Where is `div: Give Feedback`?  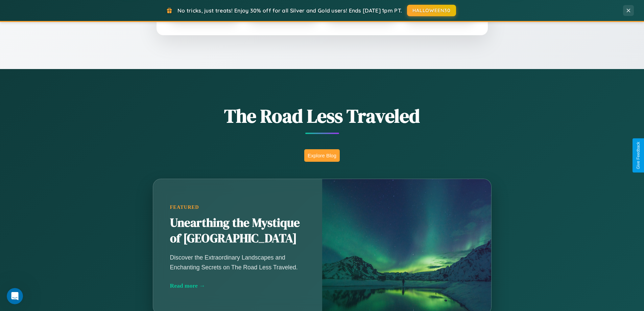 div: Give Feedback is located at coordinates (638, 155).